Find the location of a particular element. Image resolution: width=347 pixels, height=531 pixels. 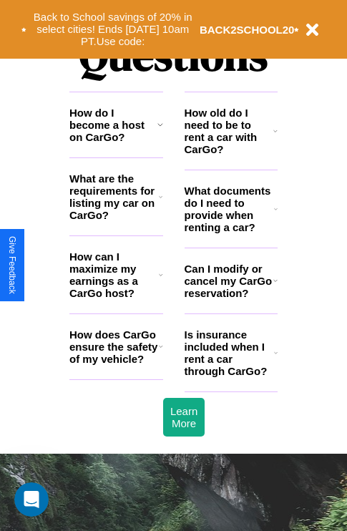

h3: What documents do I need to provide when renting a car? is located at coordinates (230, 209).